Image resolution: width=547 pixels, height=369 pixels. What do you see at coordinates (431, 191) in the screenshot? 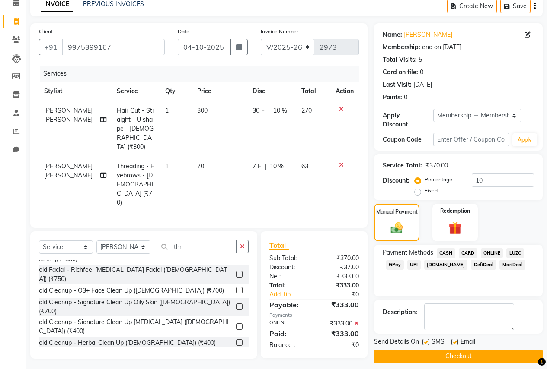
I see `label: Fixed` at bounding box center [431, 191].